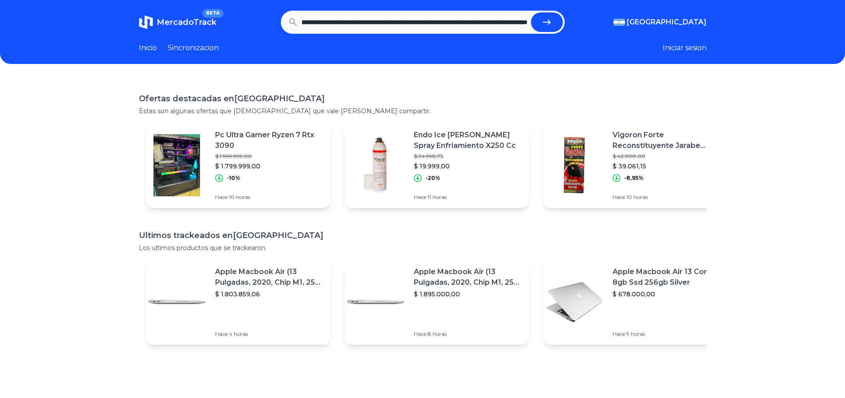 Image resolution: width=845 pixels, height=398 pixels. Describe the element at coordinates (146, 22) in the screenshot. I see `img: MercadoTrack` at that location.